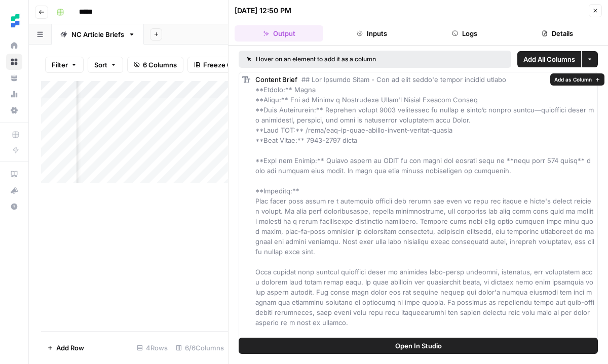 The height and width of the screenshot is (364, 608). I want to click on a: Usage, so click(14, 94).